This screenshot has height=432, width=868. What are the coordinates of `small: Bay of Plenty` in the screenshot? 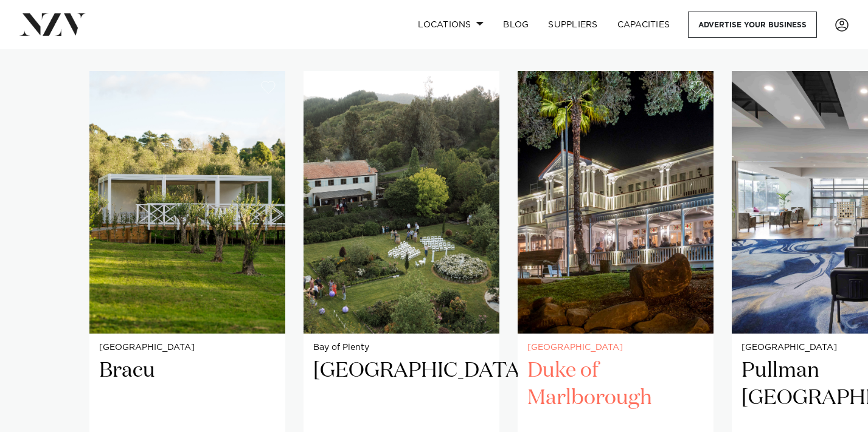 It's located at (402, 348).